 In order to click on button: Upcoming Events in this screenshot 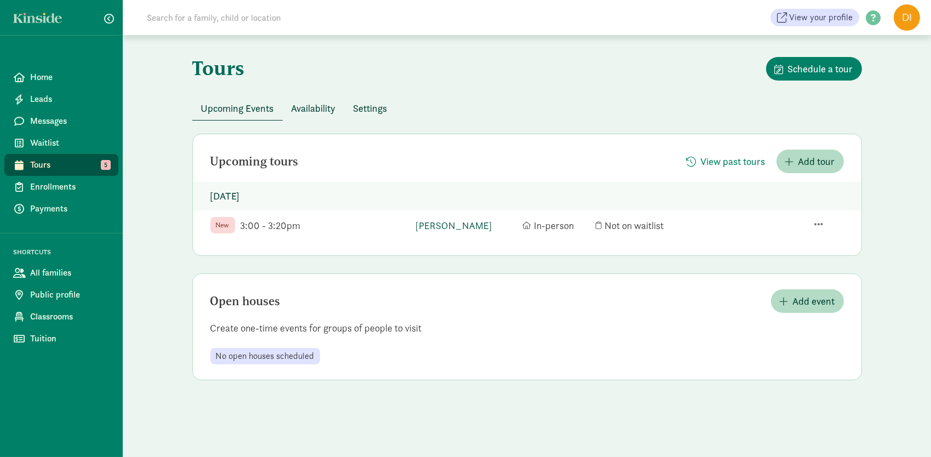, I will do `click(237, 108)`.